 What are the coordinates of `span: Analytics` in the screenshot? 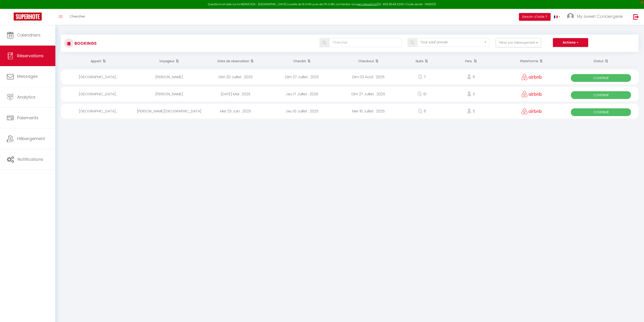 It's located at (26, 97).